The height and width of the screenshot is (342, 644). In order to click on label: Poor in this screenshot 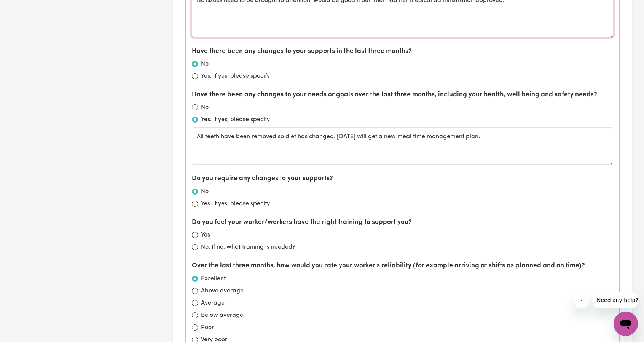, I will do `click(207, 327)`.